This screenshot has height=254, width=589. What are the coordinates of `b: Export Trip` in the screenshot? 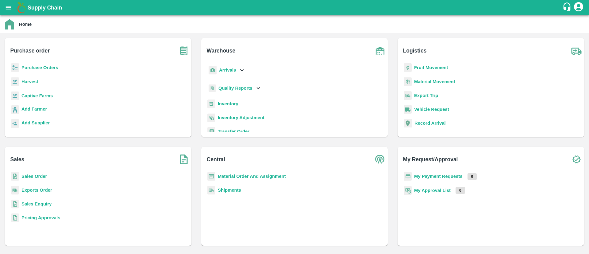 It's located at (426, 95).